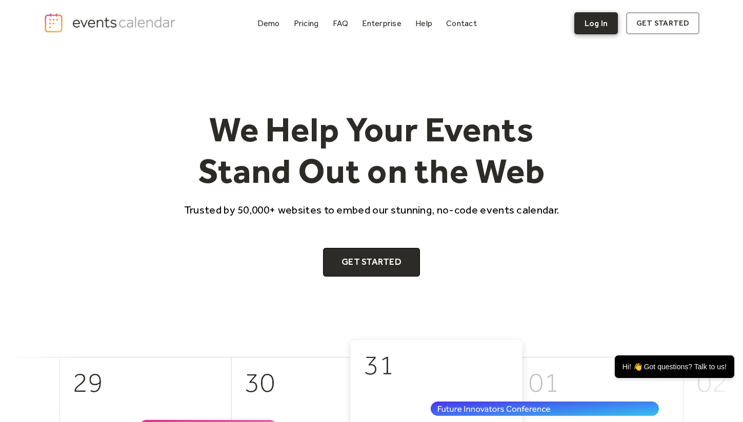 The height and width of the screenshot is (422, 743). What do you see at coordinates (423, 23) in the screenshot?
I see `a: Help` at bounding box center [423, 23].